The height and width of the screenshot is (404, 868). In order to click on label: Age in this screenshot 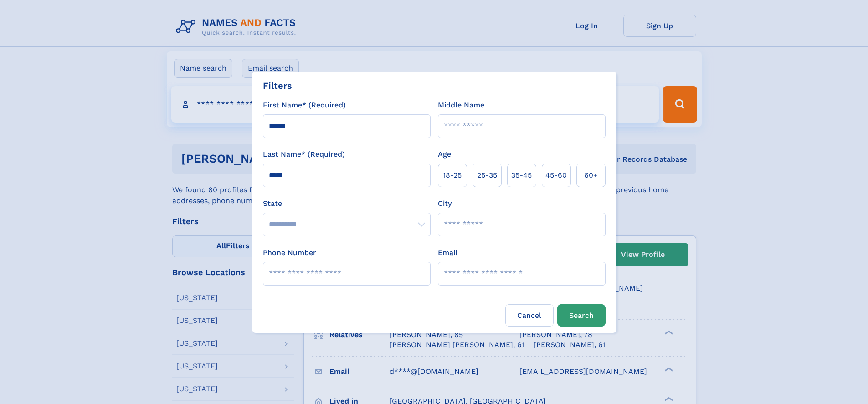, I will do `click(444, 155)`.